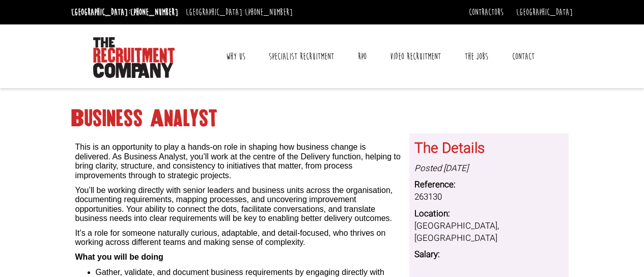 This screenshot has width=644, height=277. Describe the element at coordinates (239, 238) in the screenshot. I see `p: It’s a role for someone naturally curious, adaptable, and detail-focused, who thrives on working ...` at that location.